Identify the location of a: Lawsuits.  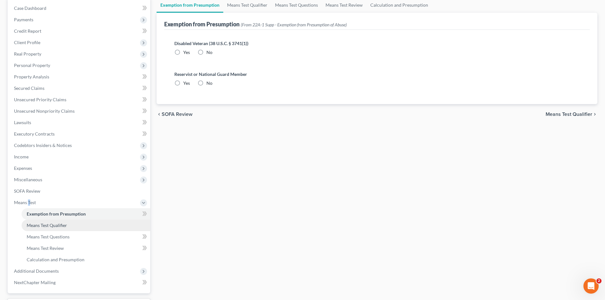
(79, 123).